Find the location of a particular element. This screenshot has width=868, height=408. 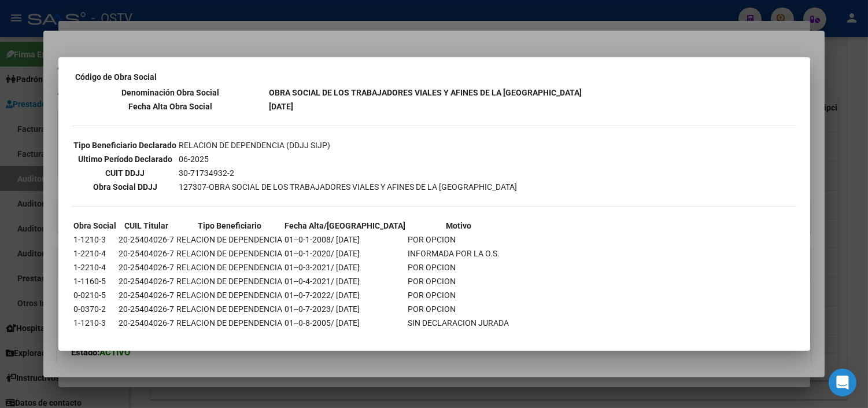

th: Denominación Obra Social is located at coordinates (171, 93).